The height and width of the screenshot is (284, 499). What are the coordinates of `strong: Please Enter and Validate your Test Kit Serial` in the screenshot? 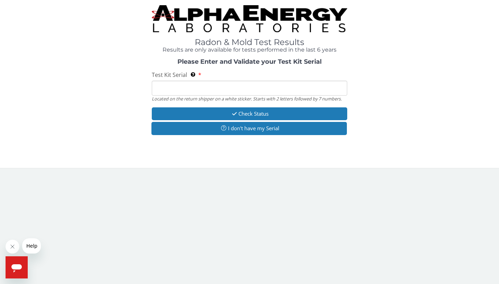 It's located at (250, 62).